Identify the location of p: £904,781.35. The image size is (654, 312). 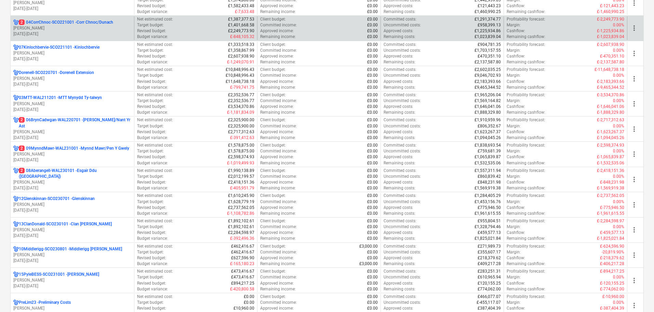
(489, 44).